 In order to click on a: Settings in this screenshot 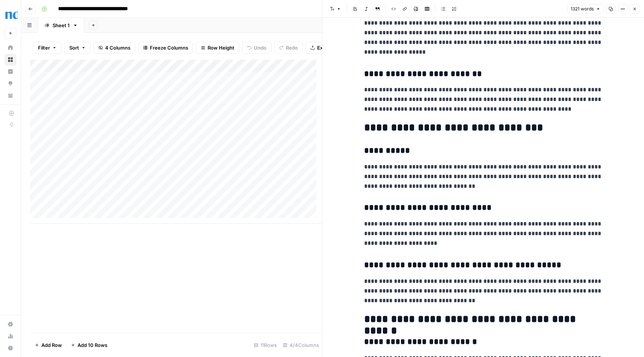, I will do `click(10, 324)`.